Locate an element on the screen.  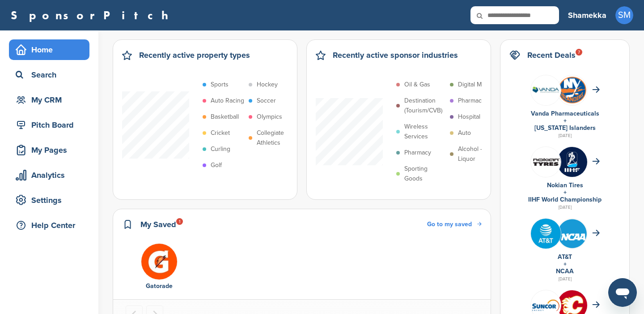
a: Search is located at coordinates (49, 75).